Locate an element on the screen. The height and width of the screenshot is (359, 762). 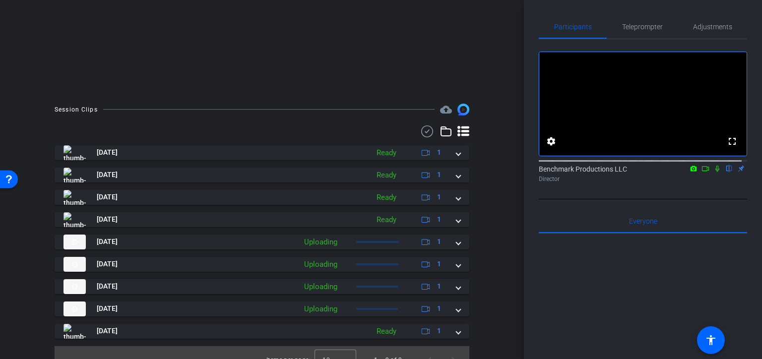
span: Adjustments is located at coordinates (712, 27).